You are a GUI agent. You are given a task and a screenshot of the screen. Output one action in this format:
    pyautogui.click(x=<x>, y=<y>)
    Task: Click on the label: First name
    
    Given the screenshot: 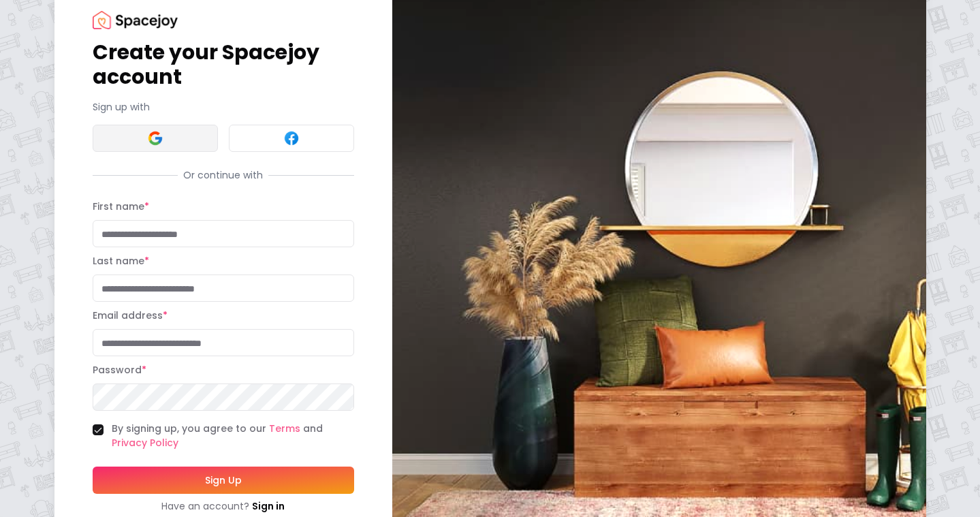 What is the action you would take?
    pyautogui.click(x=121, y=207)
    